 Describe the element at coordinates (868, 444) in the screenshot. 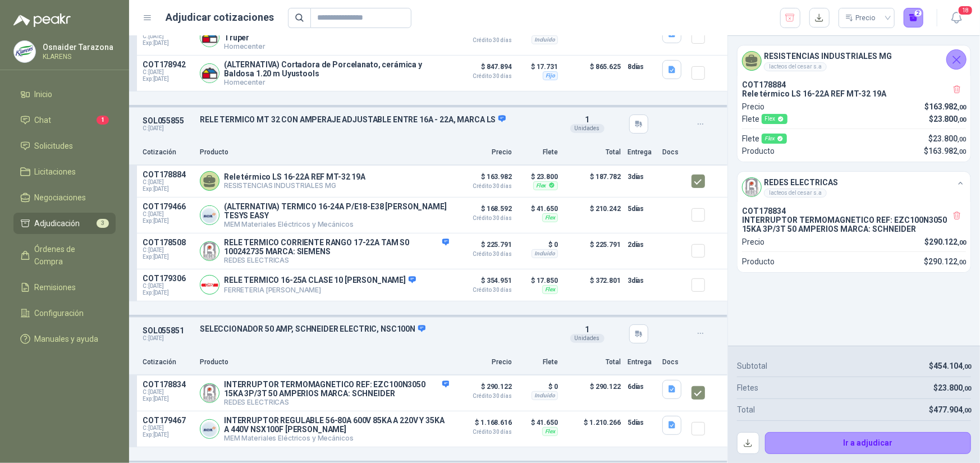

I see `button: Ir a adjudicar` at that location.